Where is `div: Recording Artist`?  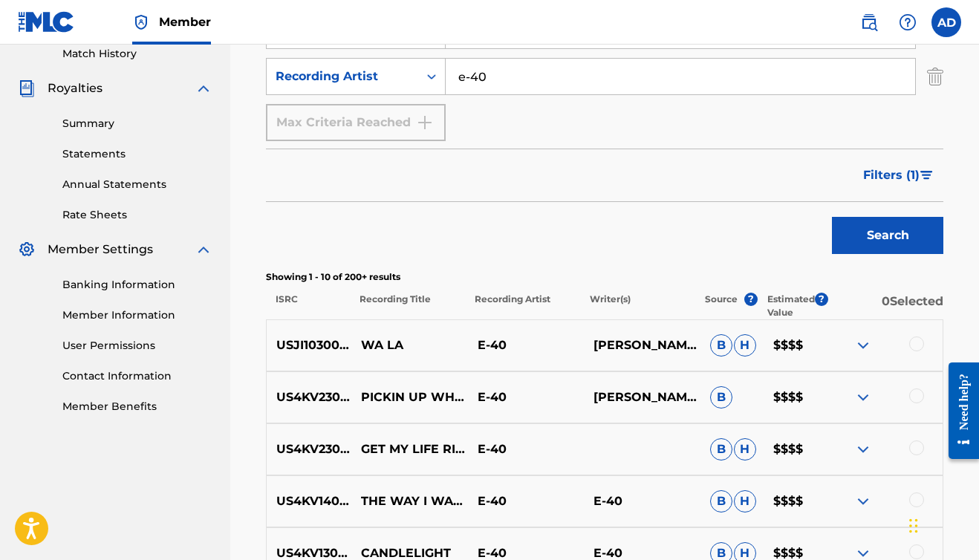
div: Recording Artist is located at coordinates (342, 77).